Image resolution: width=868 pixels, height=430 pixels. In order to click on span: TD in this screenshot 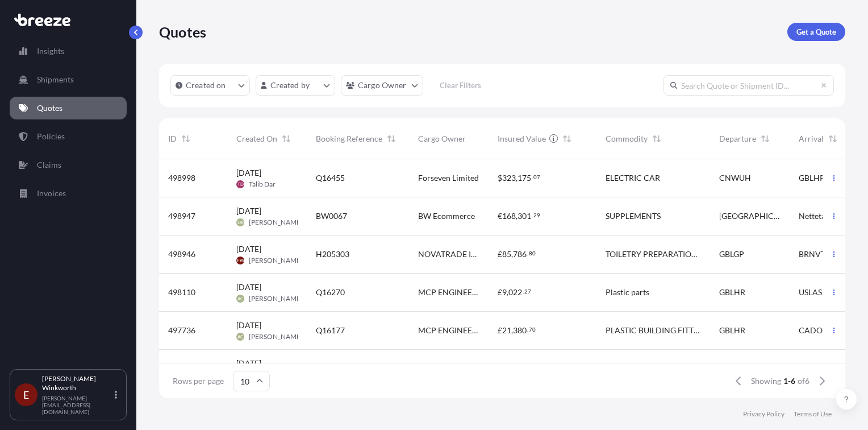, I will do `click(240, 184)`.